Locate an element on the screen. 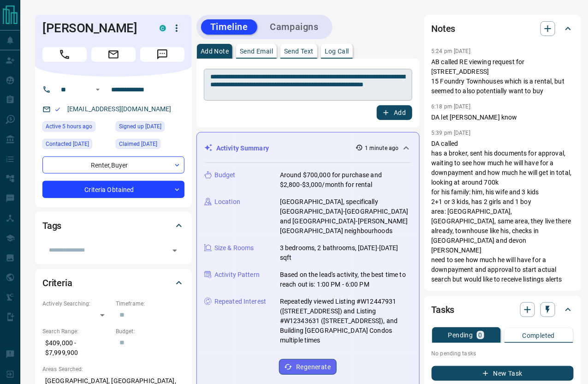 The height and width of the screenshot is (384, 588). p: No pending tasks is located at coordinates (503, 353).